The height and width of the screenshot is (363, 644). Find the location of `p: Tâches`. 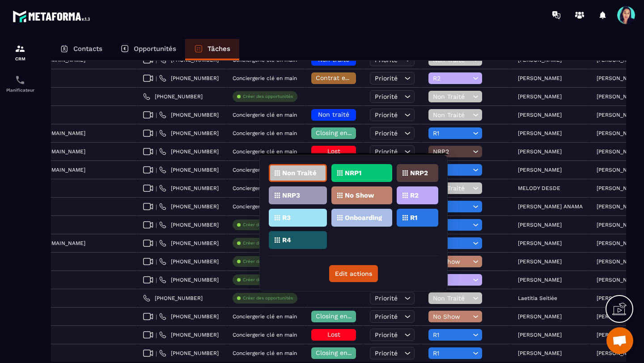

p: Tâches is located at coordinates (219, 48).